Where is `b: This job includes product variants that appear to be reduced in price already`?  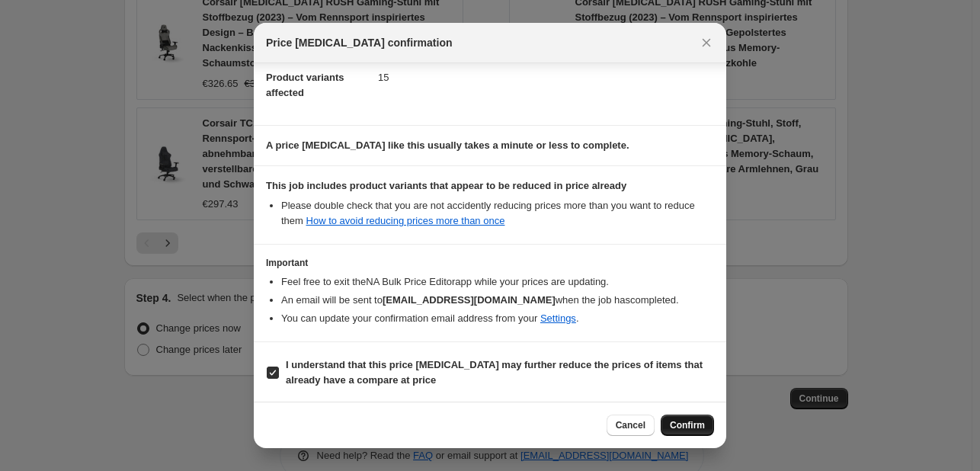
b: This job includes product variants that appear to be reduced in price already is located at coordinates (446, 185).